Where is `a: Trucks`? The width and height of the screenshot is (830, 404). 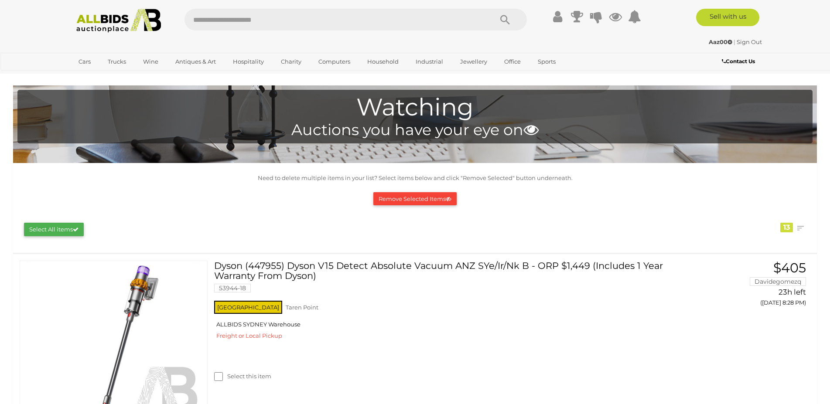 a: Trucks is located at coordinates (117, 61).